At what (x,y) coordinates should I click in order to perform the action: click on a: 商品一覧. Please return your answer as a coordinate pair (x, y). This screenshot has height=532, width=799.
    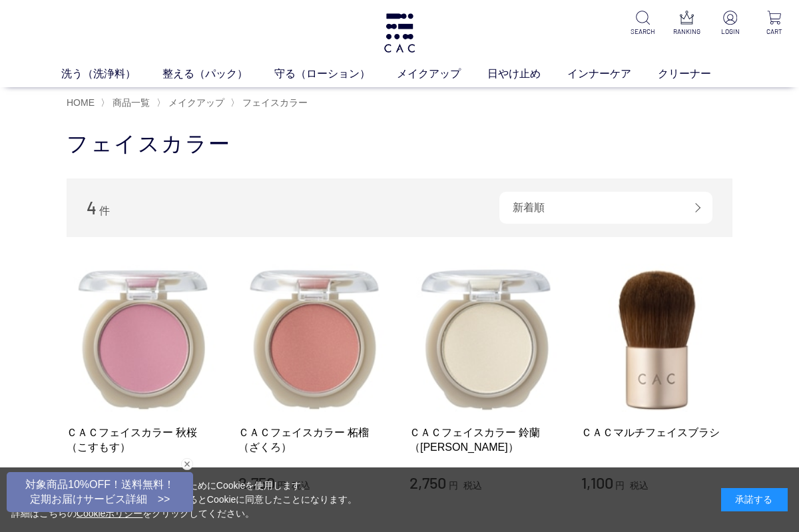
    Looking at the image, I should click on (130, 102).